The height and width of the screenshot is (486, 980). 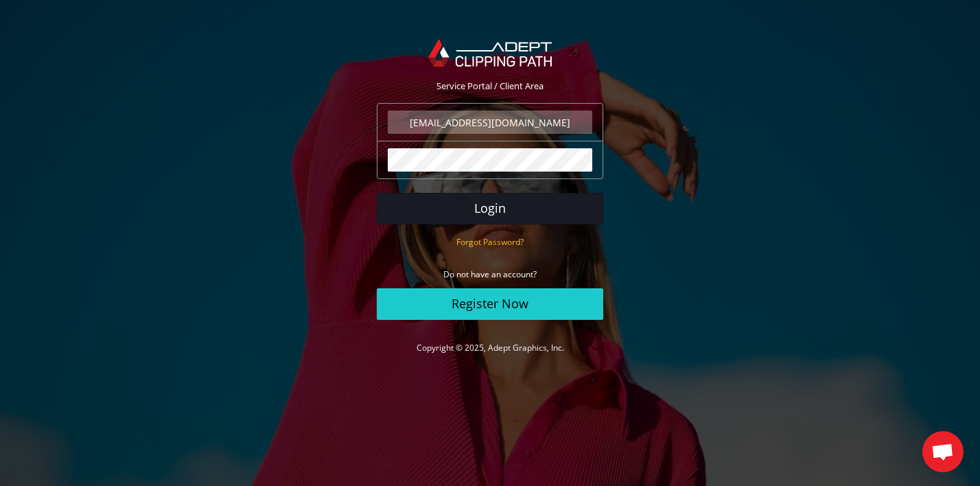 What do you see at coordinates (943, 451) in the screenshot?
I see `a: Open chat` at bounding box center [943, 451].